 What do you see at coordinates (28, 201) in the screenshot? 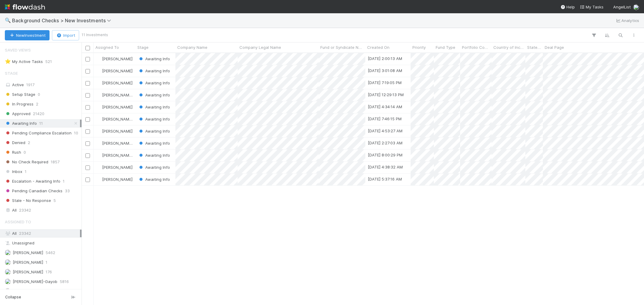
I see `span: Stale - No Response` at bounding box center [28, 201].